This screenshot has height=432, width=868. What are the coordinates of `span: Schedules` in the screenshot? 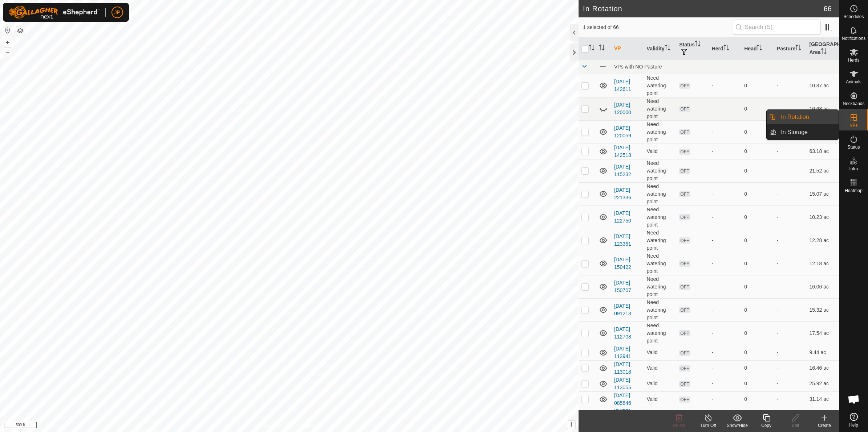 It's located at (853, 17).